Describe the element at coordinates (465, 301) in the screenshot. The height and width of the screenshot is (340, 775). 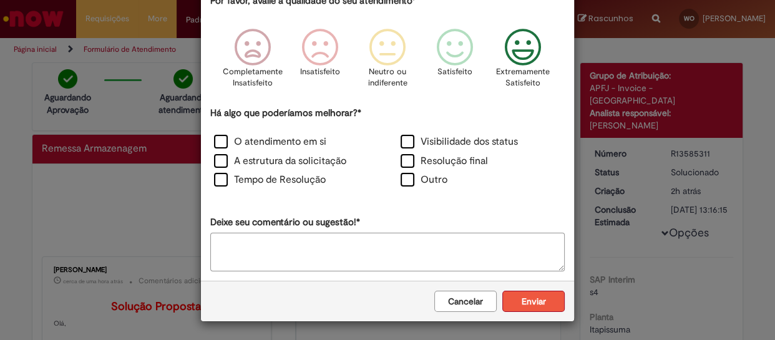
I see `button: Cancelar` at that location.